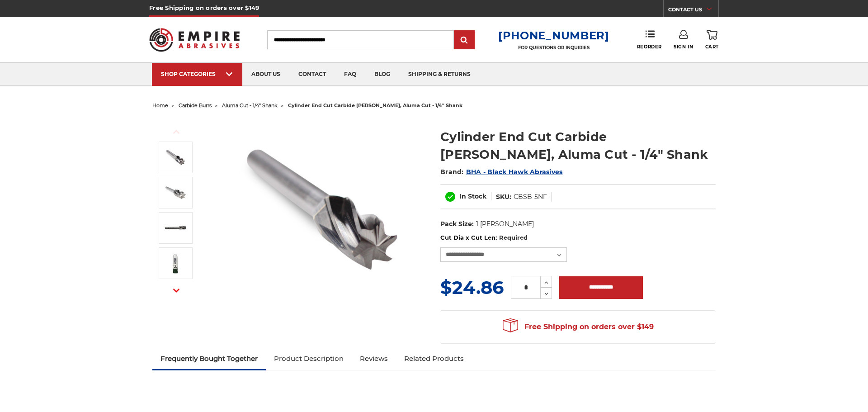  Describe the element at coordinates (176, 290) in the screenshot. I see `button: Next` at that location.